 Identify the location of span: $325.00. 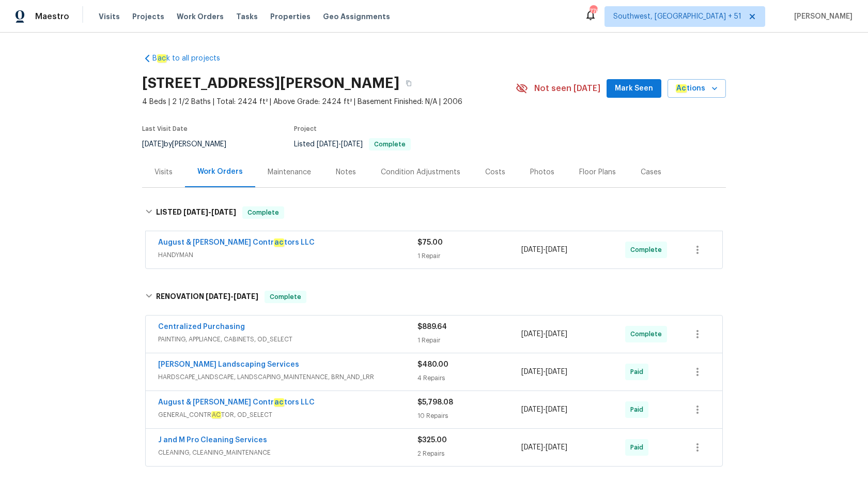
(432, 440).